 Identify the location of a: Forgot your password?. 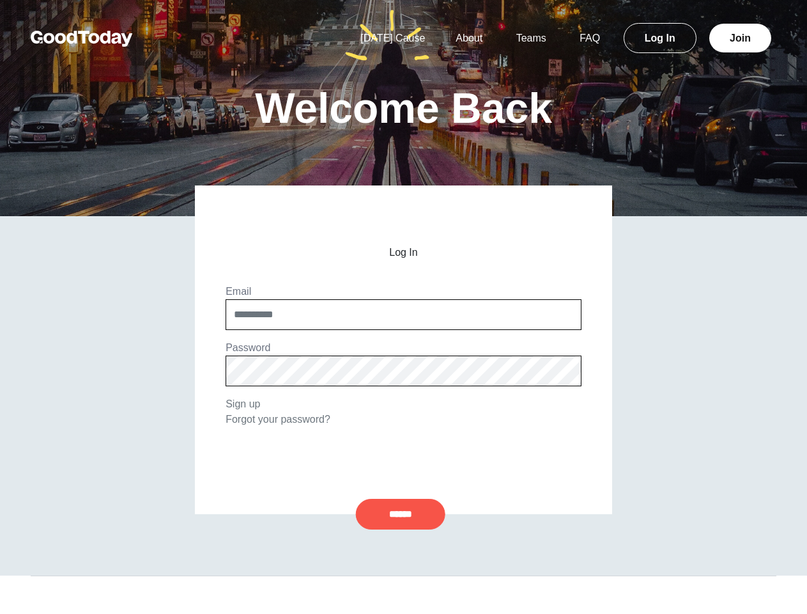
(278, 419).